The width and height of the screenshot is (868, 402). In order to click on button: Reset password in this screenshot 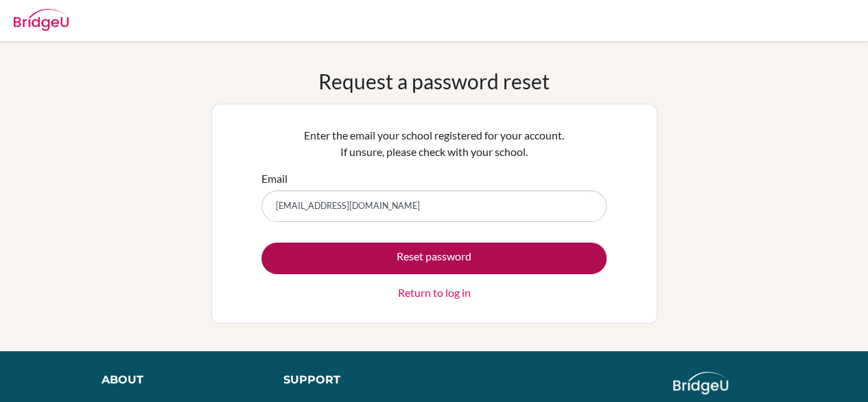, I will do `click(434, 259)`.